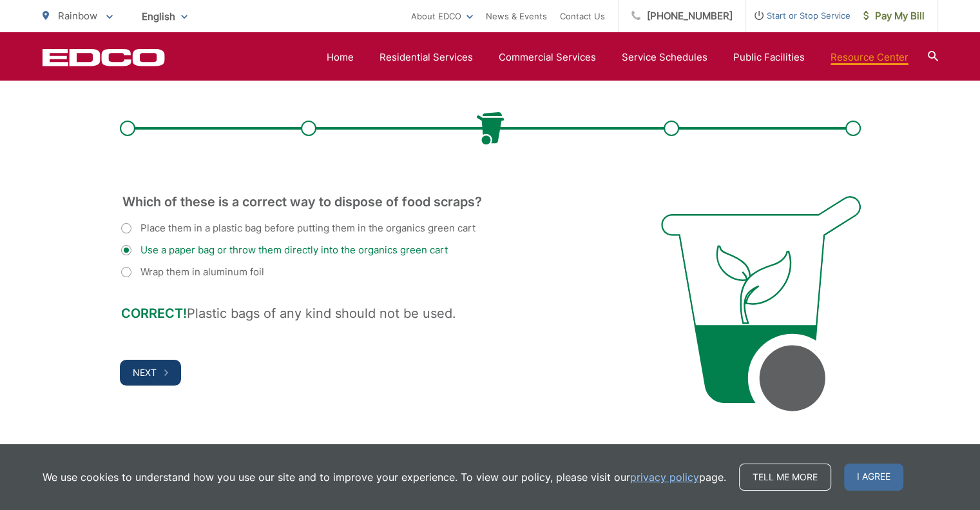  What do you see at coordinates (144, 372) in the screenshot?
I see `span: Next` at bounding box center [144, 372].